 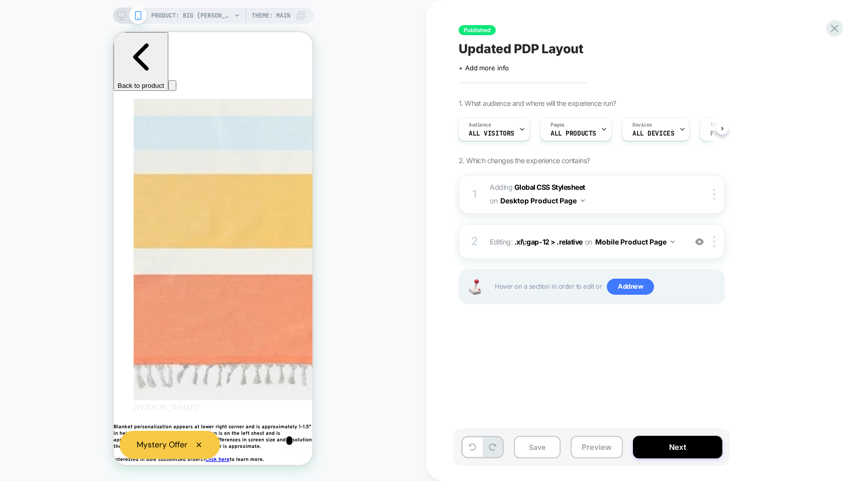 What do you see at coordinates (585, 241) in the screenshot?
I see `span: Editing :` at bounding box center [585, 241].